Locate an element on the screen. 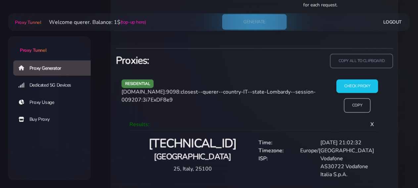 This screenshot has width=418, height=188. h3: Proxies: is located at coordinates (183, 60).